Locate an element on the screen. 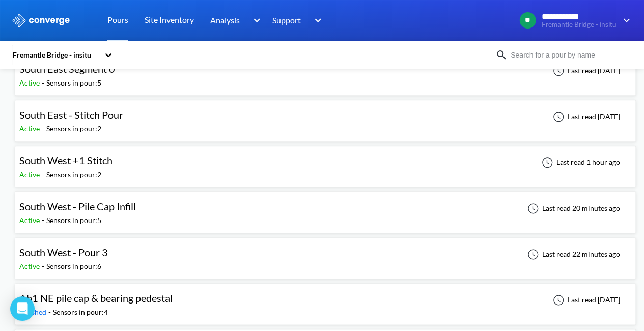 The height and width of the screenshot is (331, 644). div: Sensors in pour: 6 is located at coordinates (74, 266).